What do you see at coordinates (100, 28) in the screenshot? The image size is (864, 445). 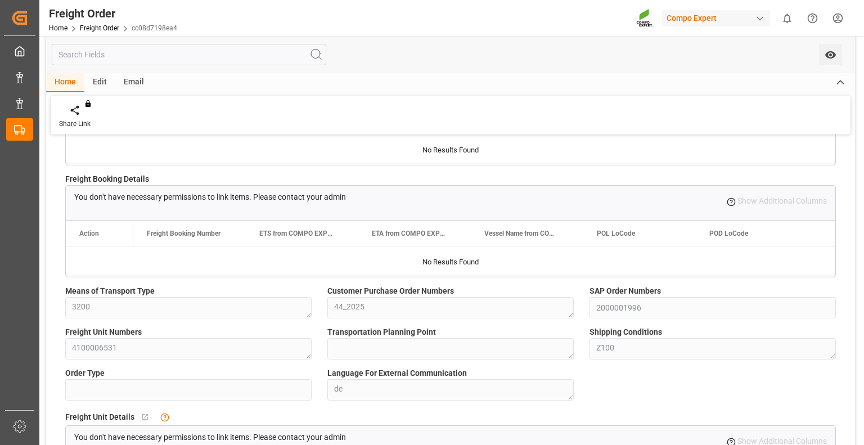 I see `a: Freight Order` at bounding box center [100, 28].